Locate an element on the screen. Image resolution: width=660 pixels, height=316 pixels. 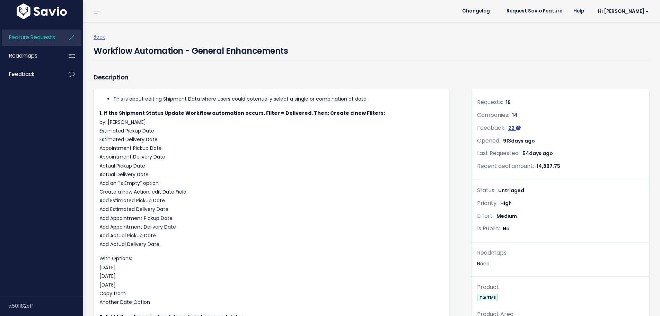
div: Roadmaps is located at coordinates (561, 253).